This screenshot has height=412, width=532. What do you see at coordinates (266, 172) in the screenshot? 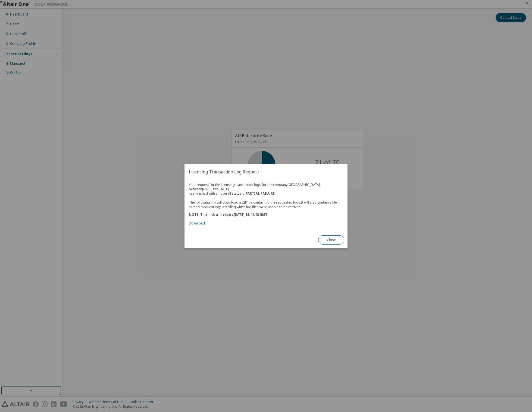
I see `h2: Licensing Transaction Log Request` at bounding box center [266, 172].